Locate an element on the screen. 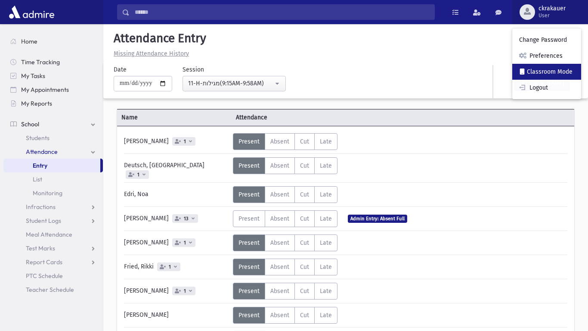 The width and height of the screenshot is (588, 331). div: 11-H-מגילות(9:15AM-9:58AM) is located at coordinates (231, 83).